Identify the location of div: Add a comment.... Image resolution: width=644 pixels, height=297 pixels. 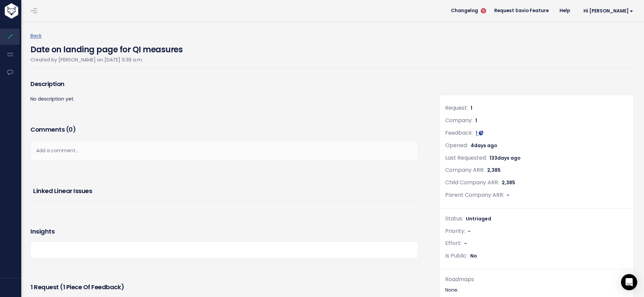
(224, 151).